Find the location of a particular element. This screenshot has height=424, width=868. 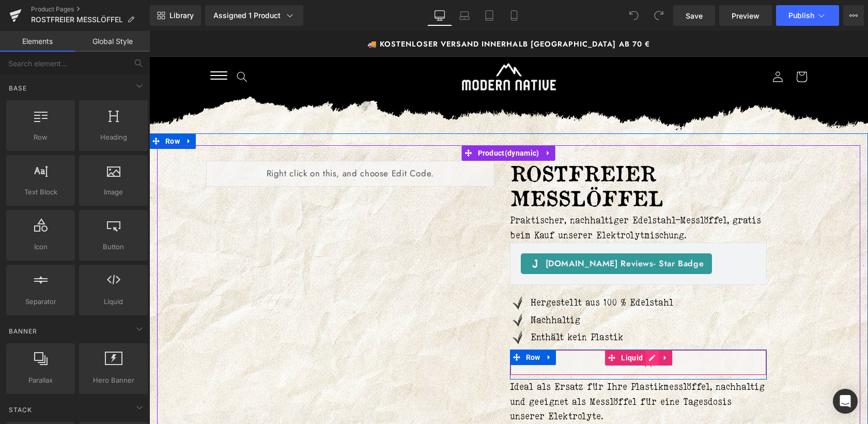

a: Preview is located at coordinates (745, 15).